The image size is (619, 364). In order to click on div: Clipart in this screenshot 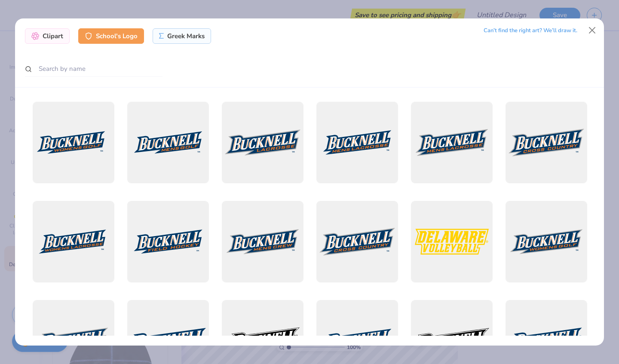, I will do `click(47, 36)`.